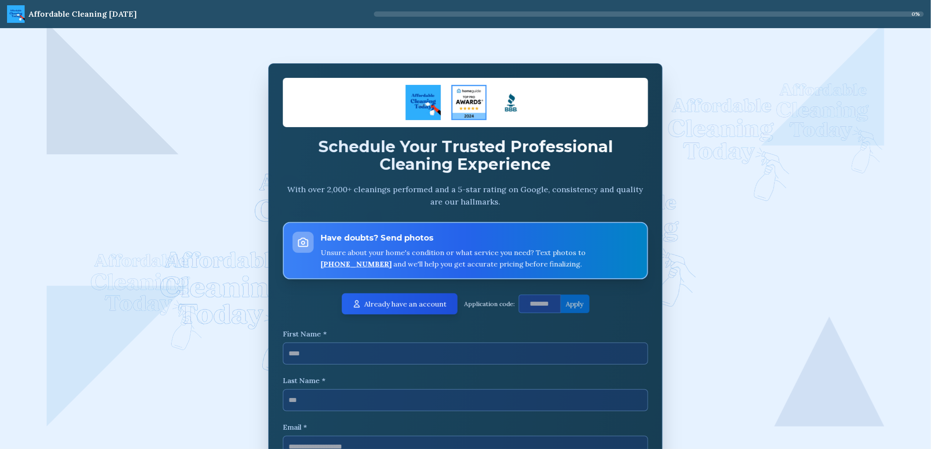 The width and height of the screenshot is (931, 449). What do you see at coordinates (466, 381) in the screenshot?
I see `label: Last Name *` at bounding box center [466, 381].